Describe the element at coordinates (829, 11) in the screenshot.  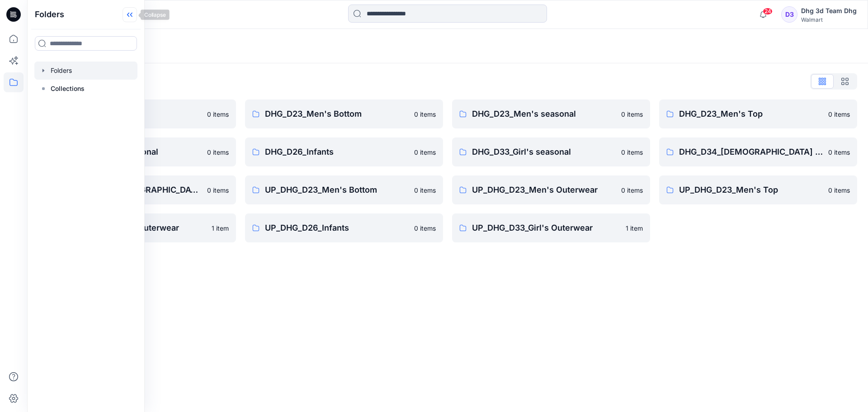
I see `div: Dhg 3d Team Dhg` at that location.